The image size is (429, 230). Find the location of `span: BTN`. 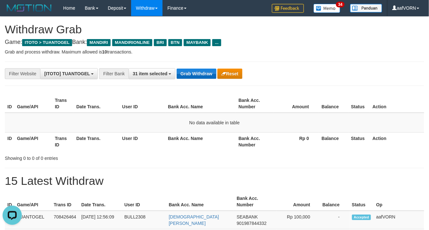

span: BTN is located at coordinates (175, 43).